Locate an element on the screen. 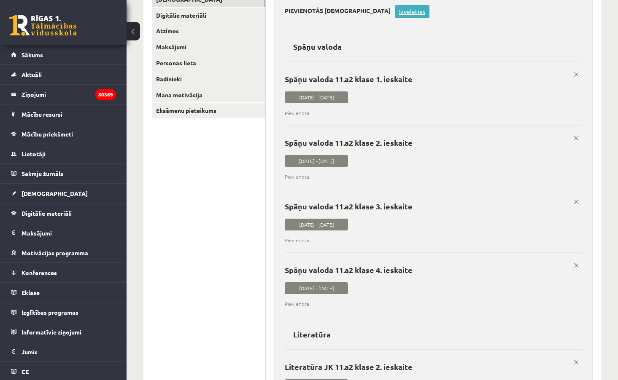 Image resolution: width=618 pixels, height=380 pixels. a: Lietotāji is located at coordinates (63, 154).